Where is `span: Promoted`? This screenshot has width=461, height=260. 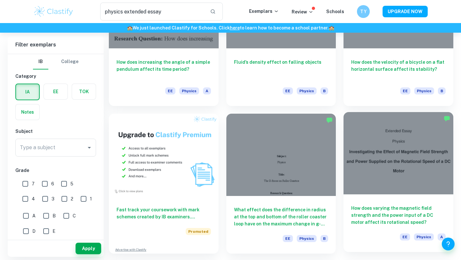
span: Promoted is located at coordinates (198, 231).